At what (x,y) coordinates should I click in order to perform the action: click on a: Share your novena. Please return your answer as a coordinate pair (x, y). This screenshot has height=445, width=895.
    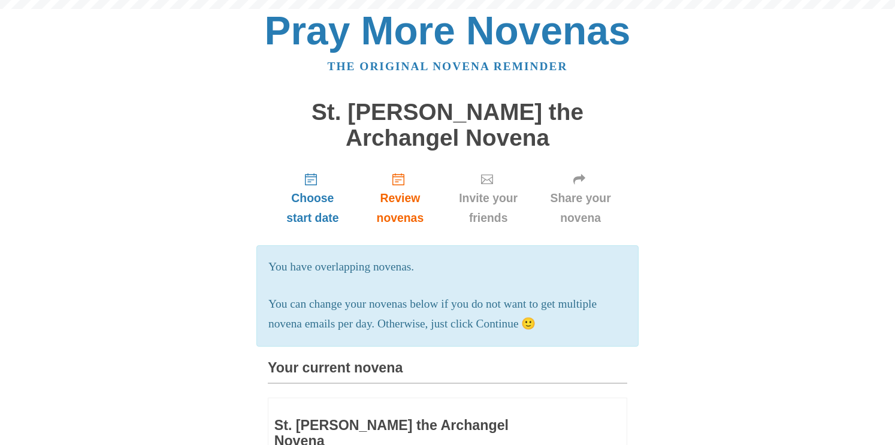
    Looking at the image, I should click on (581, 198).